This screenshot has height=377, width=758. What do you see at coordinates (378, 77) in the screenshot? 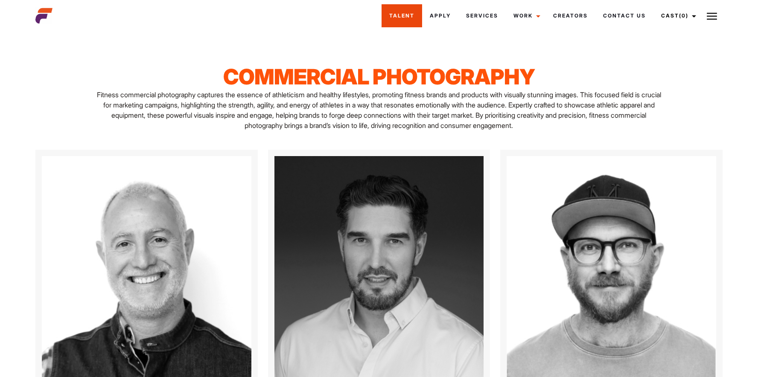
I see `h1: Commercial Photography` at bounding box center [378, 77].